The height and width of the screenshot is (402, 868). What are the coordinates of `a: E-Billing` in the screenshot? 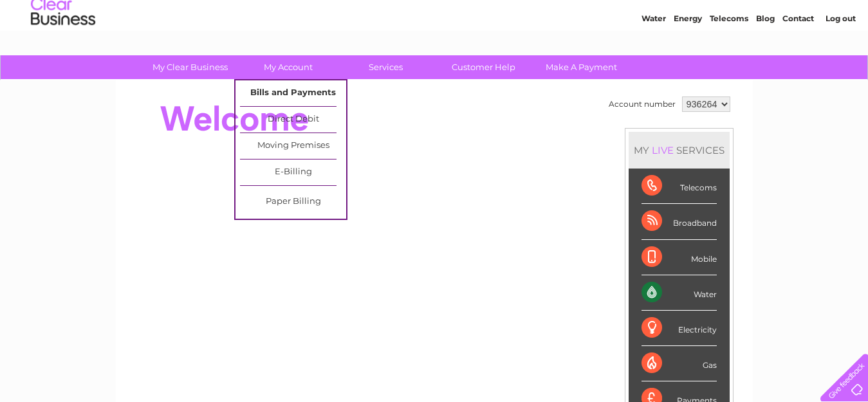 It's located at (293, 172).